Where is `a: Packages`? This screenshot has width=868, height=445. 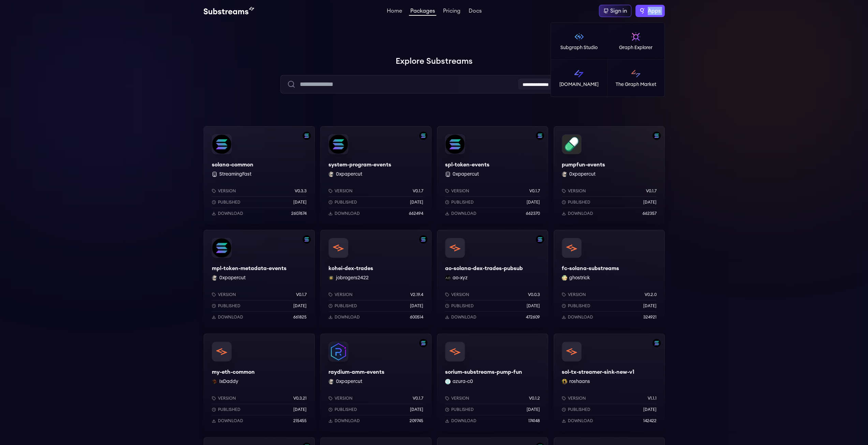 a: Packages is located at coordinates (423, 12).